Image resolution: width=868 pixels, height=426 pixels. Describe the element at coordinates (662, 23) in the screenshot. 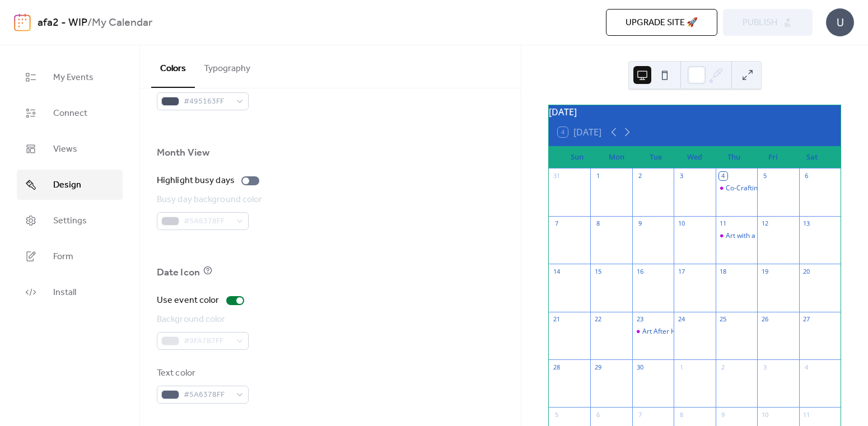

I see `button: Upgrade site 🚀` at that location.